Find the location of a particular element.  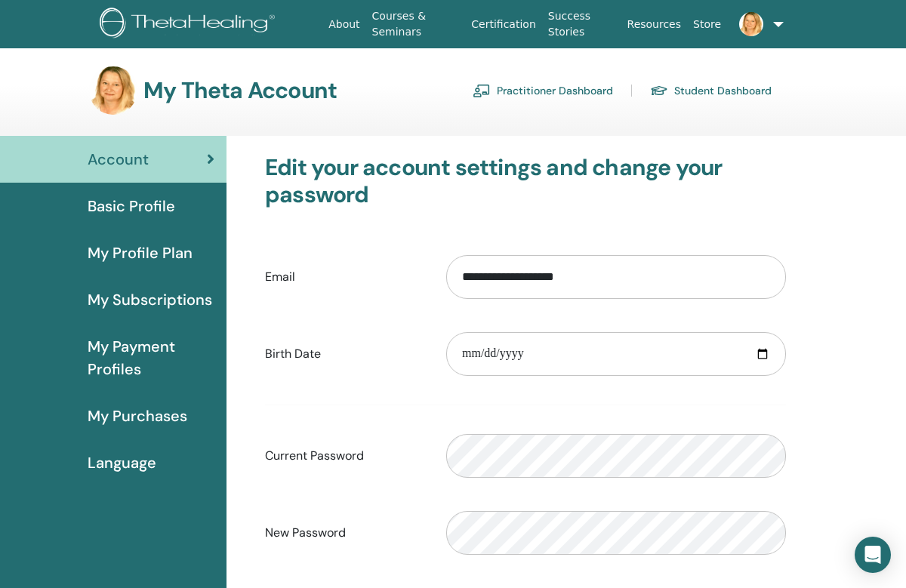

a: Student Dashboard is located at coordinates (711, 91).